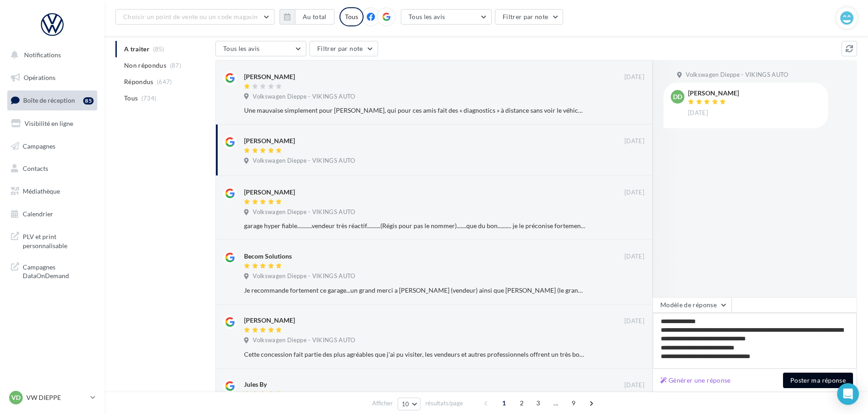 This screenshot has height=414, width=868. What do you see at coordinates (49, 100) in the screenshot?
I see `span: Boîte de réception` at bounding box center [49, 100].